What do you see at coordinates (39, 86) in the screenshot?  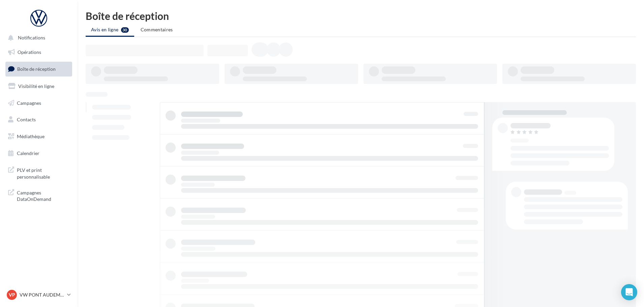 I see `a: Visibilité en ligne` at bounding box center [39, 86].